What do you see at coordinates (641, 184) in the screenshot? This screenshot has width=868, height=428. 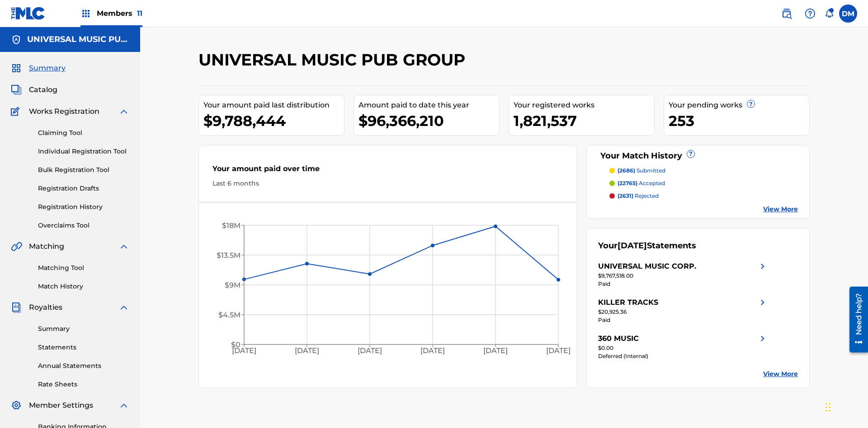 I see `p: accepted` at bounding box center [641, 184].